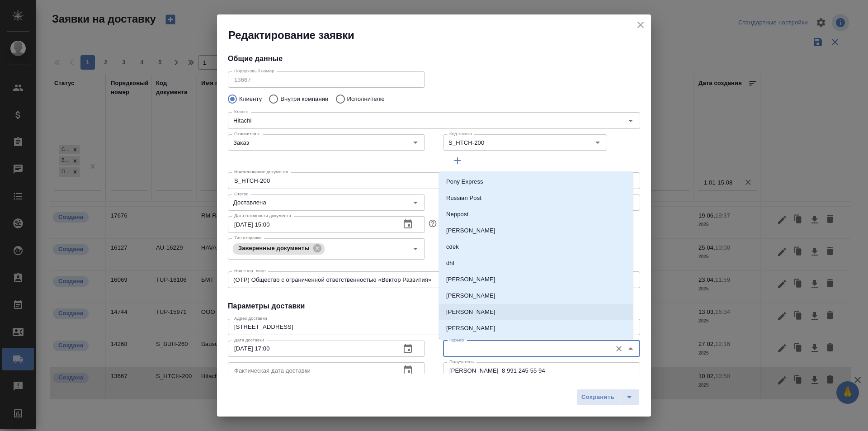 The image size is (868, 431). I want to click on h4: Параметры доставки, so click(434, 307).